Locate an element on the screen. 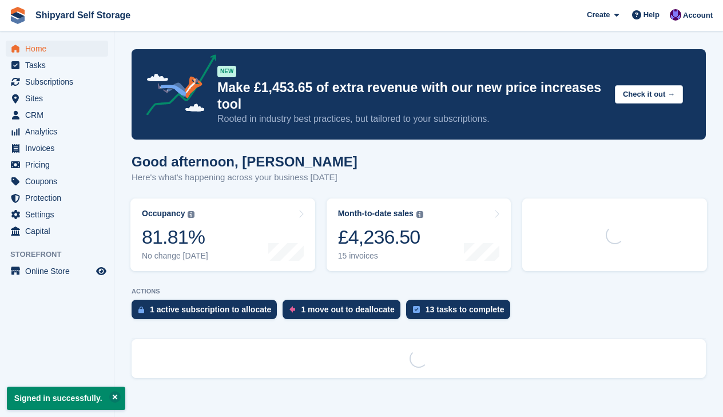  span: Analytics is located at coordinates (60, 132).